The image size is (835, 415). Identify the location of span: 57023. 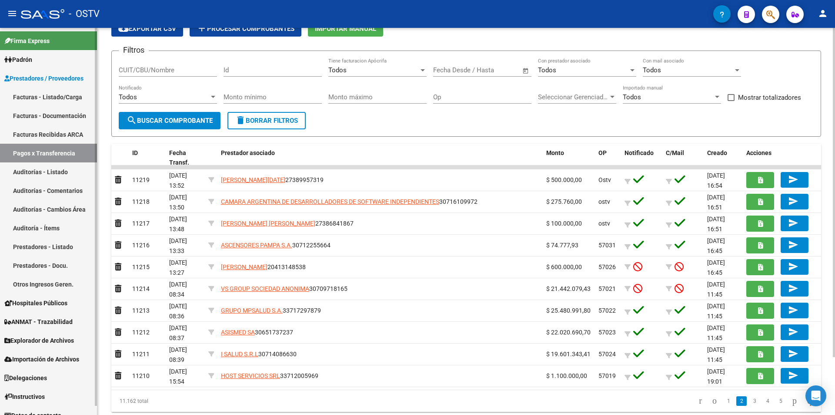
(607, 332).